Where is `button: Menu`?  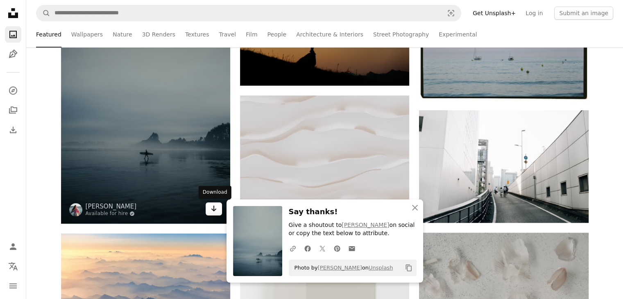 button: Menu is located at coordinates (13, 286).